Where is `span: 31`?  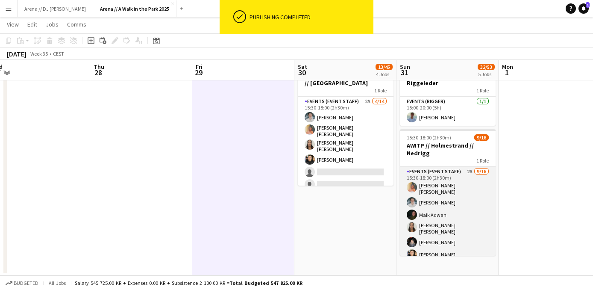
span: 31 is located at coordinates (404, 72).